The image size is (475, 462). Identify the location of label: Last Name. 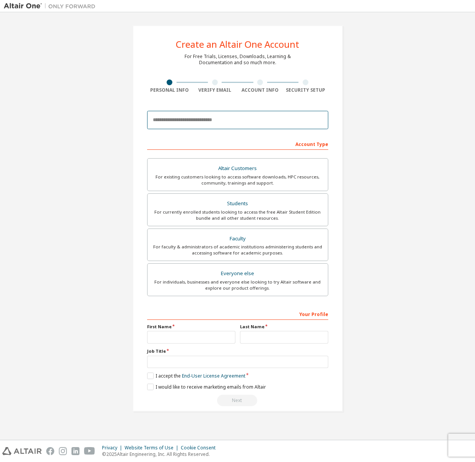
(284, 327).